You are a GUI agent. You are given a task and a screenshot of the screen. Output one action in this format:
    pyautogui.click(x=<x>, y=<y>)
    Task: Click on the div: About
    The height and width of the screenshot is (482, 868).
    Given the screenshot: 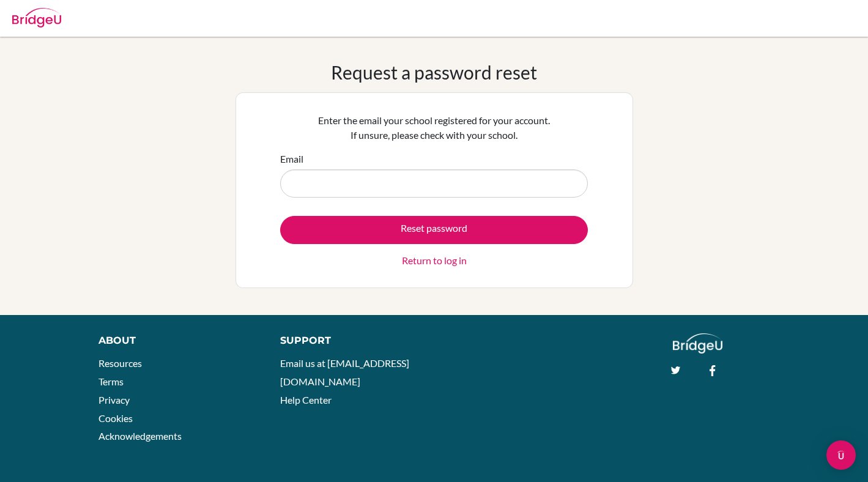 What is the action you would take?
    pyautogui.click(x=175, y=340)
    